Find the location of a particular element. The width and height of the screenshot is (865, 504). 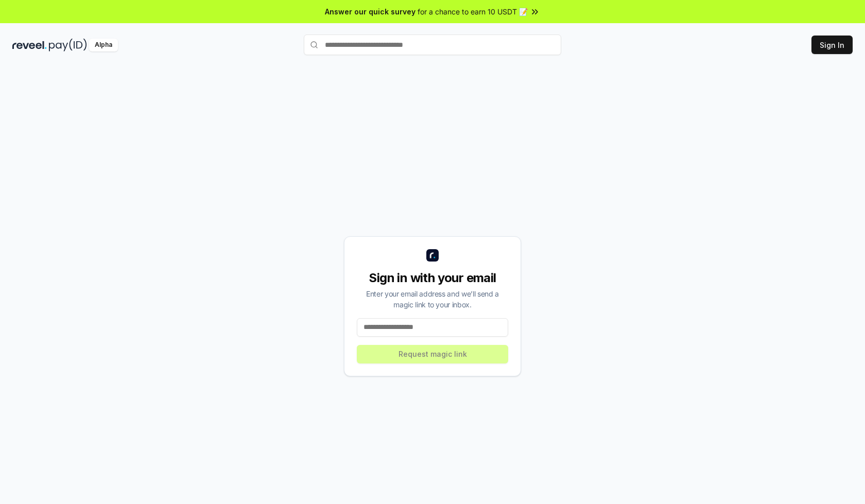

img: reveel_dark is located at coordinates (29, 45).